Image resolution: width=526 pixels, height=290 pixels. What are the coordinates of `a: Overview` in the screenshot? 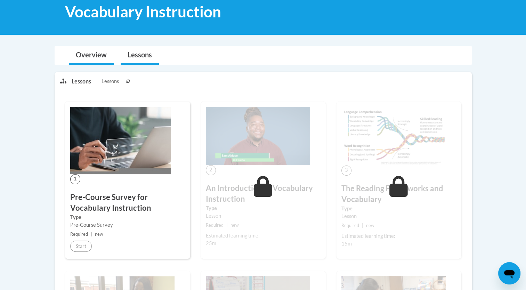 It's located at (91, 55).